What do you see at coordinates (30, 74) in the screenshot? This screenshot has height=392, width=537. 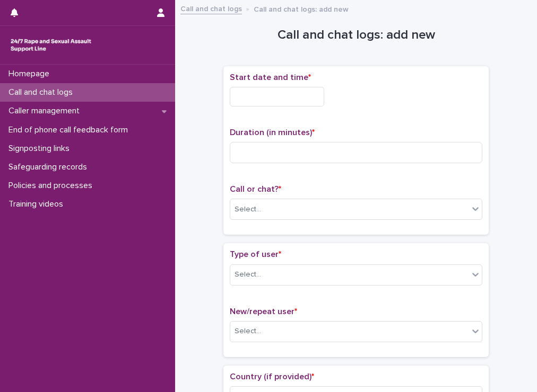 I see `p: Homepage` at bounding box center [30, 74].